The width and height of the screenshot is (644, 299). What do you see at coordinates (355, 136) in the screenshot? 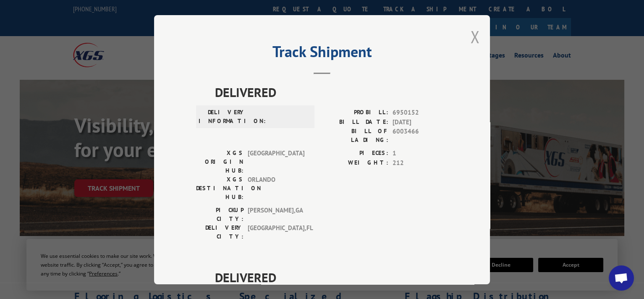
I see `label: BILL OF LADING:` at bounding box center [355, 136].